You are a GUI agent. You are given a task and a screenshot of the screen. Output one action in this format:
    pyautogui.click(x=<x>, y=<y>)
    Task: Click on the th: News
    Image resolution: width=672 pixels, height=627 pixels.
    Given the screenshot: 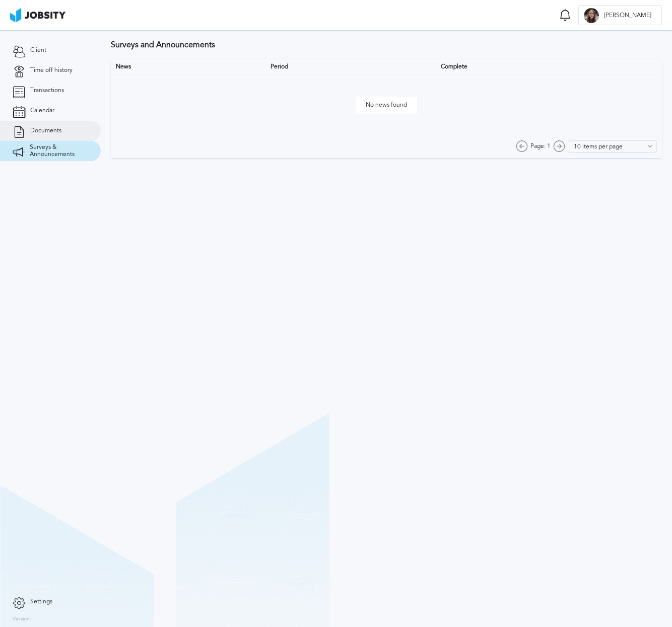 What is the action you would take?
    pyautogui.click(x=187, y=67)
    